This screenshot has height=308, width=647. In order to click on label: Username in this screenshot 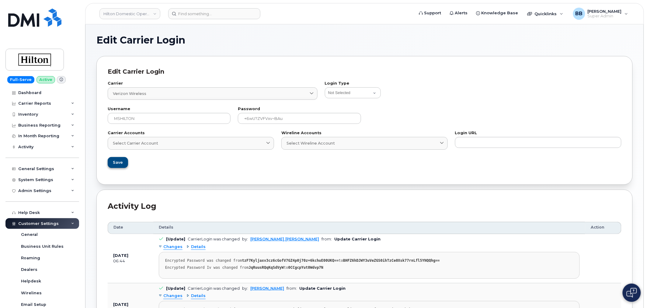, I will do `click(169, 109)`.